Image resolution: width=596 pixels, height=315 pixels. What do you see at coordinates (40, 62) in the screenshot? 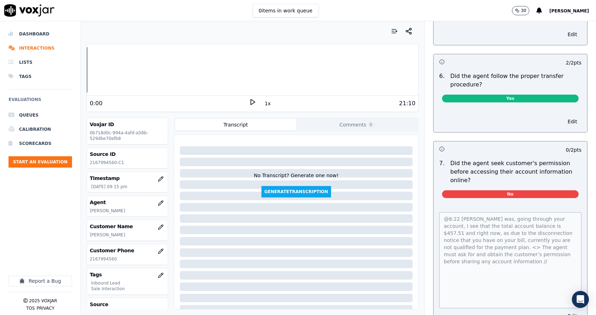
I see `li: Lists` at bounding box center [40, 62].